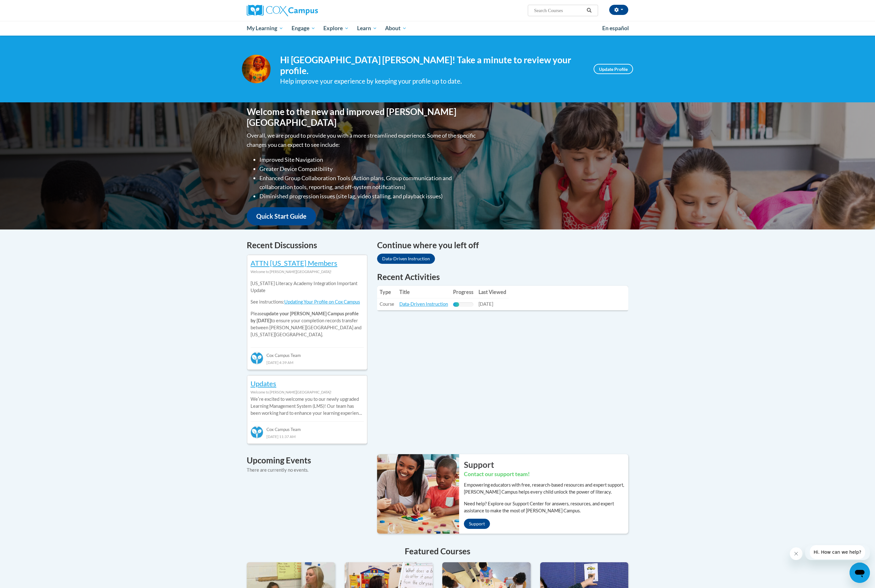  Describe the element at coordinates (367, 28) in the screenshot. I see `span: Learn` at that location.